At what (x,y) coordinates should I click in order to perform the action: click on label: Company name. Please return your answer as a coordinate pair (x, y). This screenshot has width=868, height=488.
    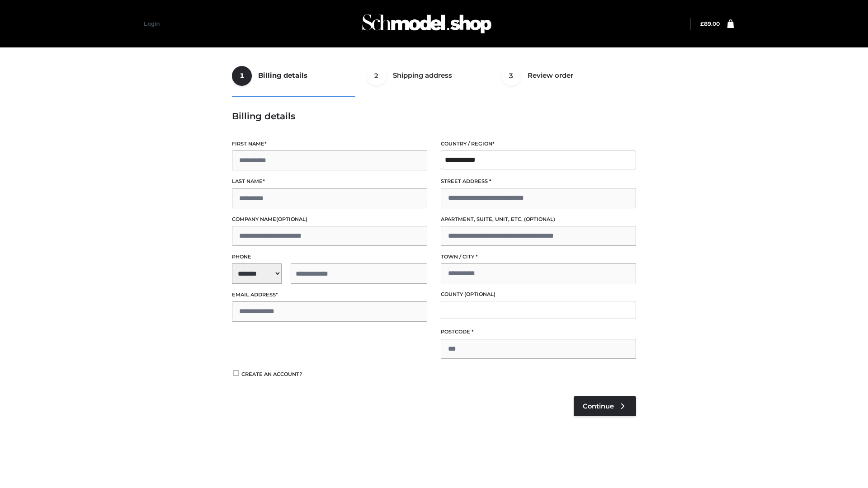
    Looking at the image, I should click on (330, 219).